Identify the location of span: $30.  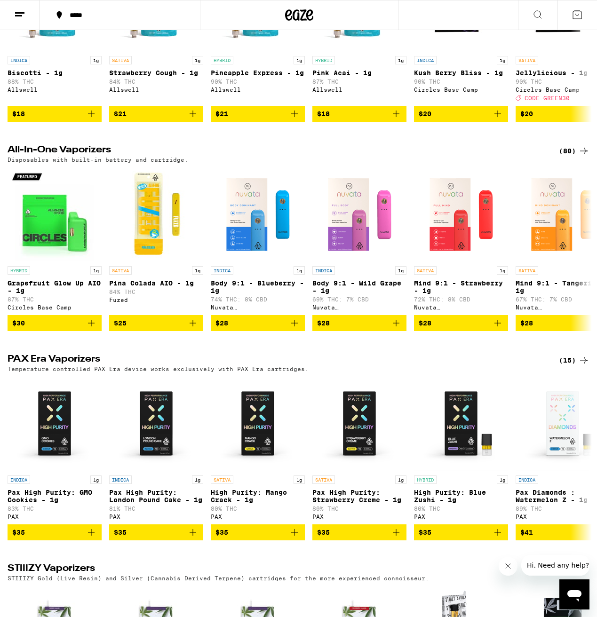
(18, 323).